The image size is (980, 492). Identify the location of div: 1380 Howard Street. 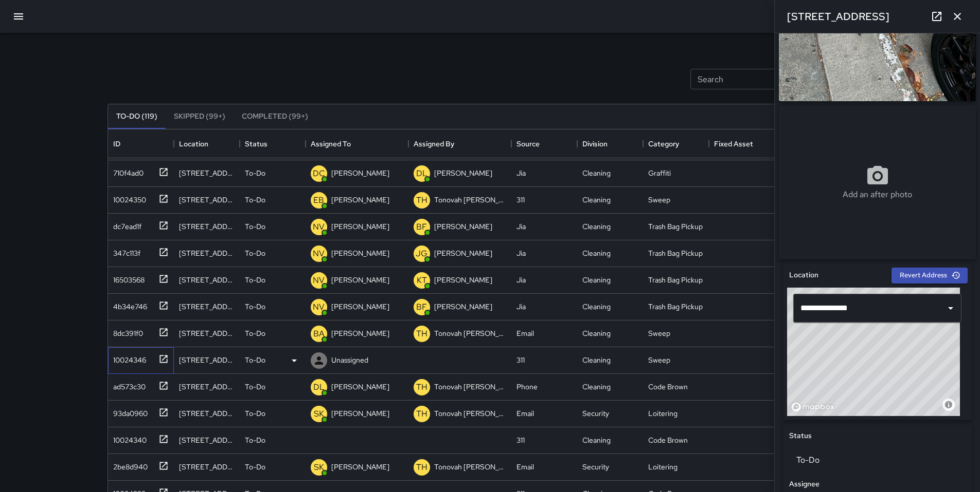
(207, 387).